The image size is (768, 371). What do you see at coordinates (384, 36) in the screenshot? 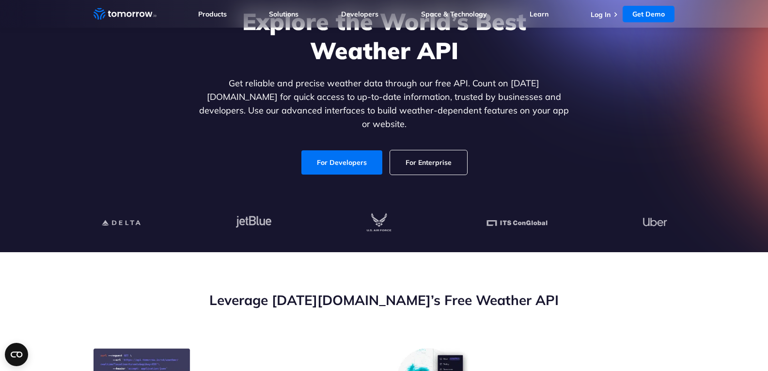
I see `h1: Explore the World’s Best Weather API` at bounding box center [384, 36].